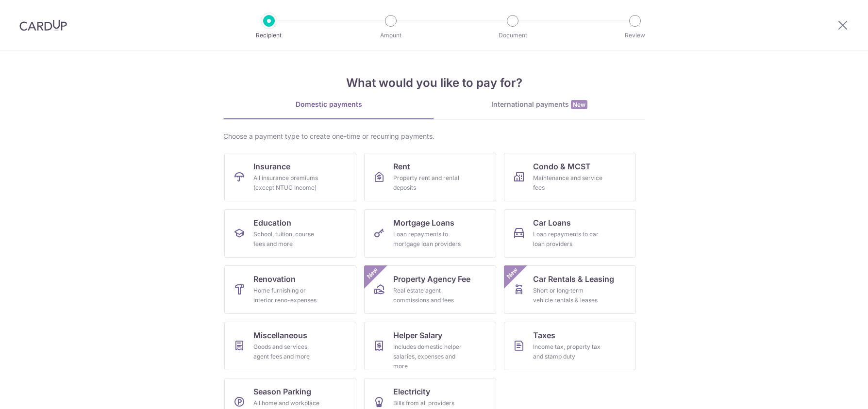  I want to click on div: School, tuition, course fees and more, so click(289, 239).